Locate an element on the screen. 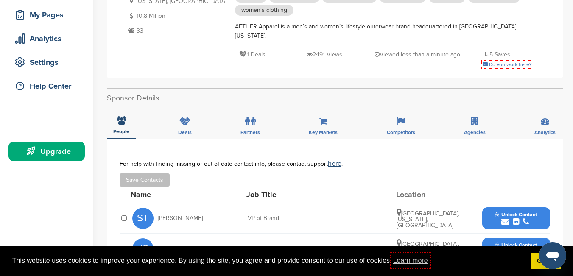 The image size is (573, 276). a: Help Center is located at coordinates (47, 86).